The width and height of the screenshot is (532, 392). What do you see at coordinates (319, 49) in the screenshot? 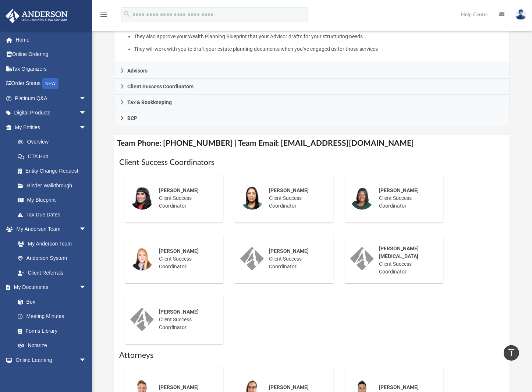
I see `li: They will work with you to draft your estate planning documents when you’ve engaged us for those ...` at bounding box center [319, 49].